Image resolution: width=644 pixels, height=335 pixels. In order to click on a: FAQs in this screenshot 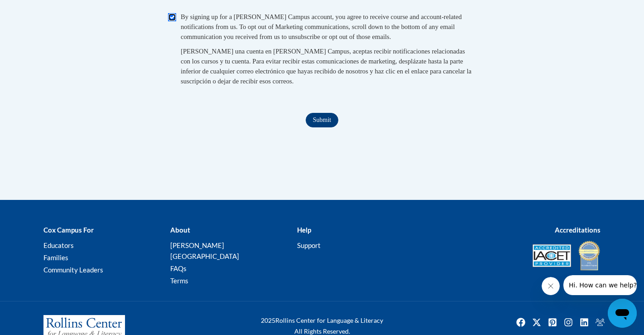, I will do `click(178, 268)`.